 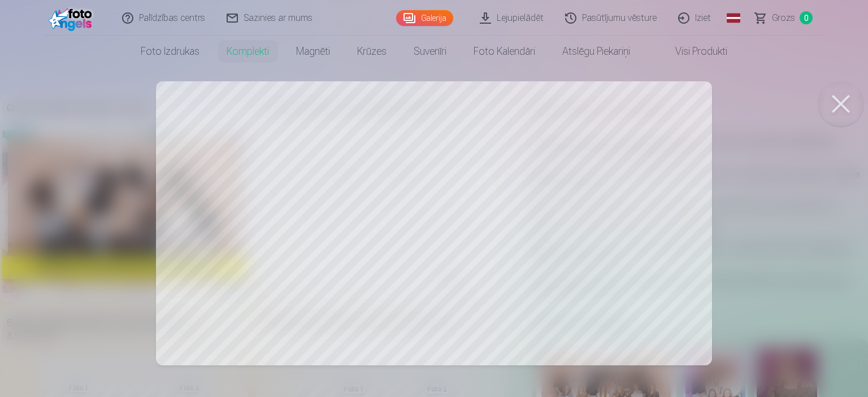 What do you see at coordinates (313, 51) in the screenshot?
I see `a: Magnēti` at bounding box center [313, 51].